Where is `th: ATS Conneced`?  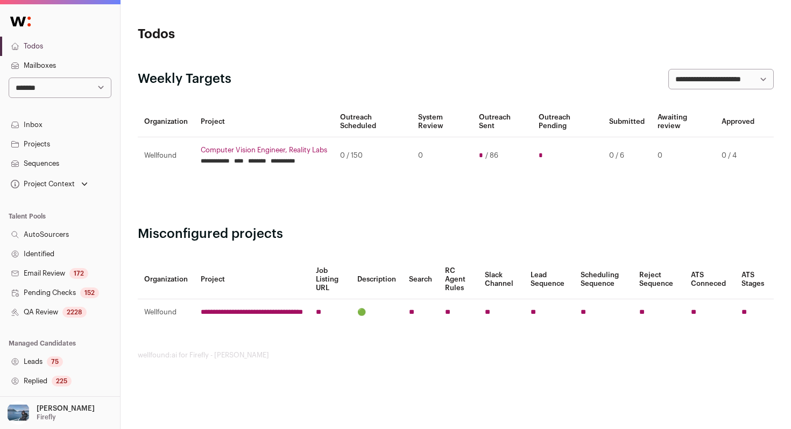
th: ATS Conneced is located at coordinates (710, 279).